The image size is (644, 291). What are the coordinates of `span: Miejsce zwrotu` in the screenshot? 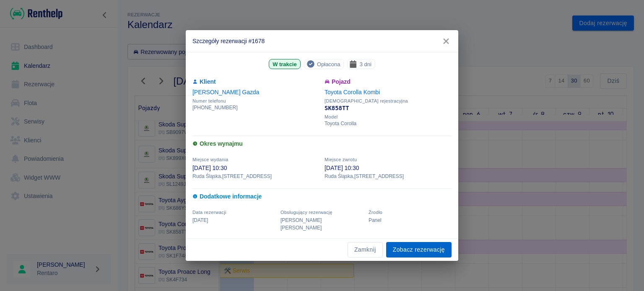 It's located at (341, 160).